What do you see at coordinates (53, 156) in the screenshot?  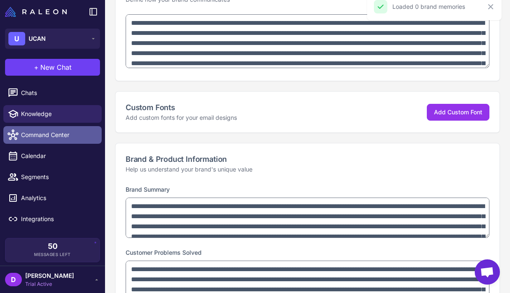 I see `a: Calendar` at bounding box center [53, 156].